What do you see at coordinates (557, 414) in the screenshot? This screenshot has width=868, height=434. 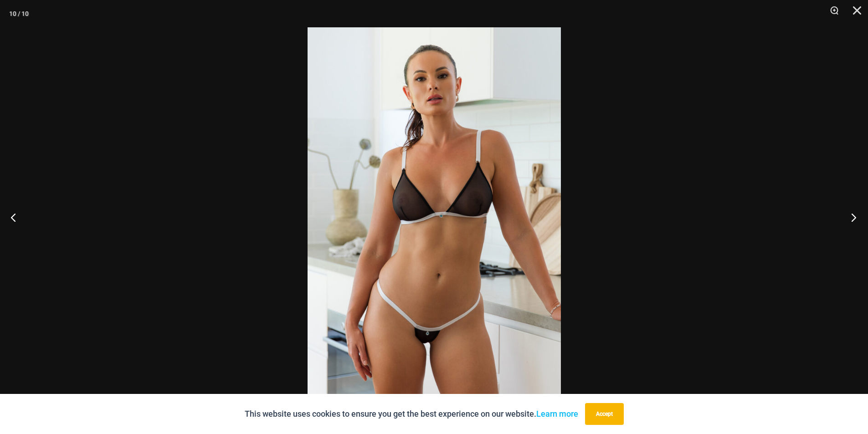 I see `a: Learn more` at bounding box center [557, 414].